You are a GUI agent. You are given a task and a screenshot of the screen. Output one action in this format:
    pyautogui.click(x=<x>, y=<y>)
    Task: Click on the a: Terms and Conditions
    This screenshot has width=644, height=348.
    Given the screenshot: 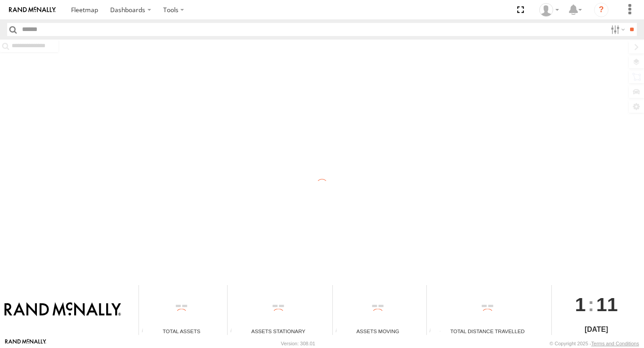 What is the action you would take?
    pyautogui.click(x=615, y=344)
    